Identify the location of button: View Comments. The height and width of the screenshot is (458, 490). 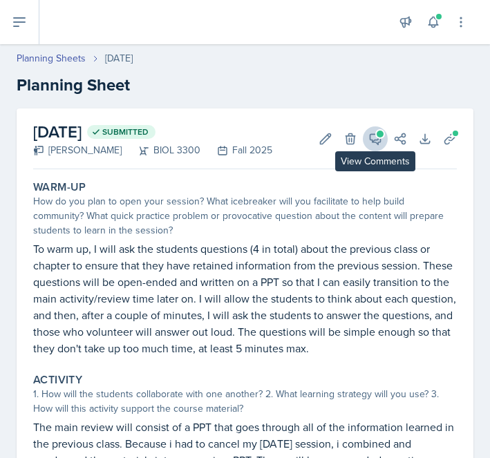
(375, 139).